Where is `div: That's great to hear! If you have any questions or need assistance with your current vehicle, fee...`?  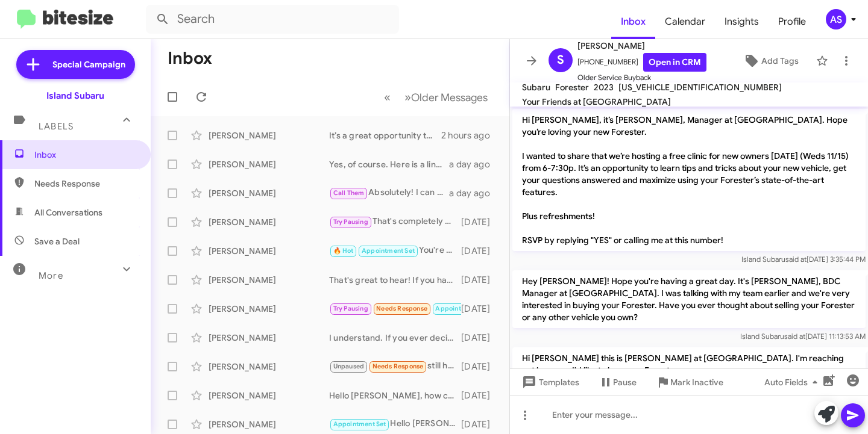 div: That's great to hear! If you have any questions or need assistance with your current vehicle, fee... is located at coordinates (395, 280).